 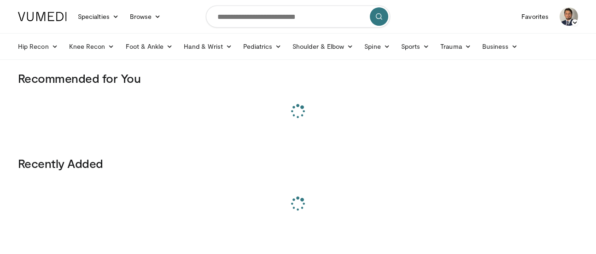 I want to click on a: Business, so click(x=500, y=47).